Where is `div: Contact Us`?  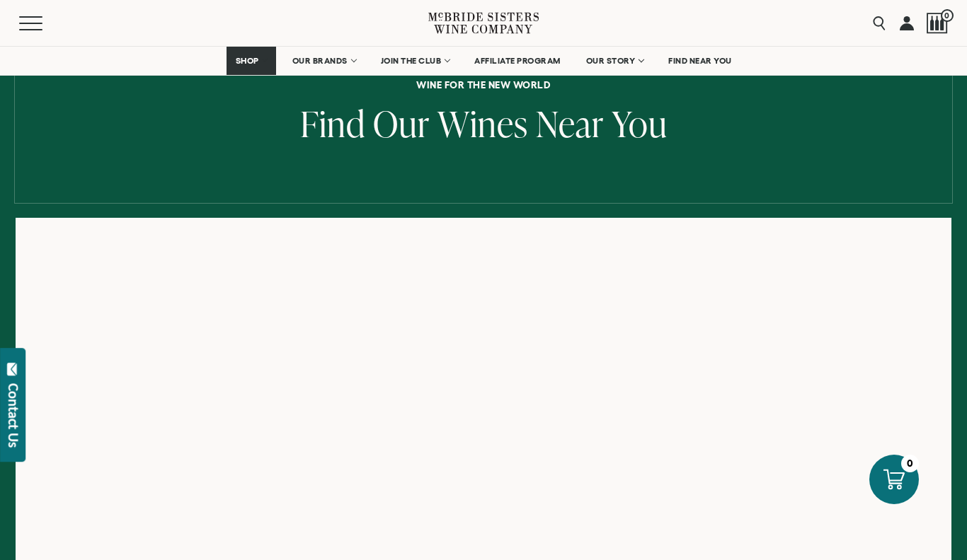
div: Contact Us is located at coordinates (13, 415).